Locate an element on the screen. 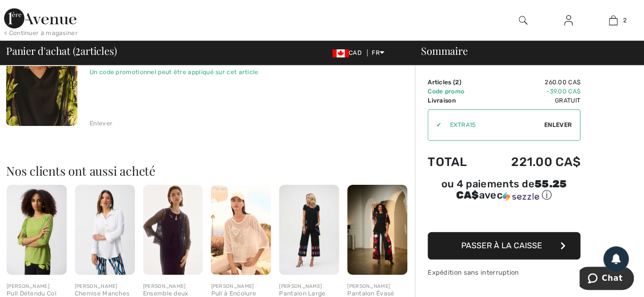 Image resolution: width=644 pixels, height=297 pixels. img: 1ère Avenue is located at coordinates (40, 19).